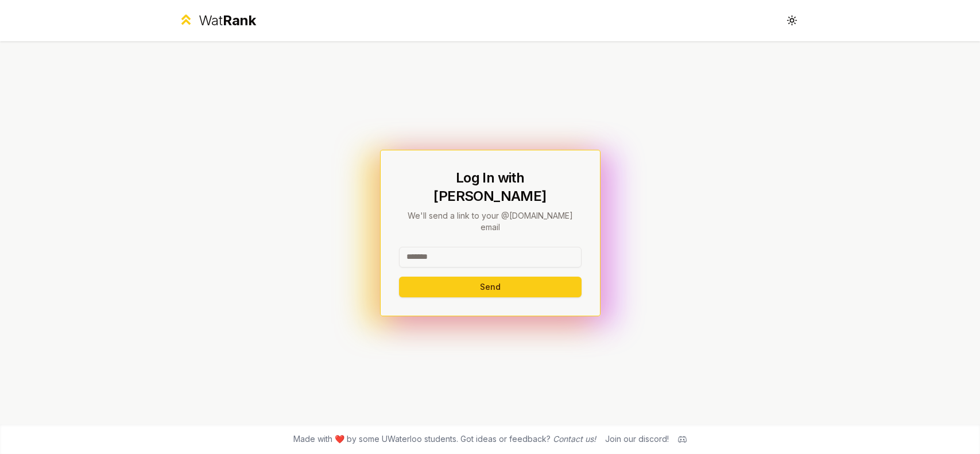  Describe the element at coordinates (217, 21) in the screenshot. I see `a: WatRank` at that location.